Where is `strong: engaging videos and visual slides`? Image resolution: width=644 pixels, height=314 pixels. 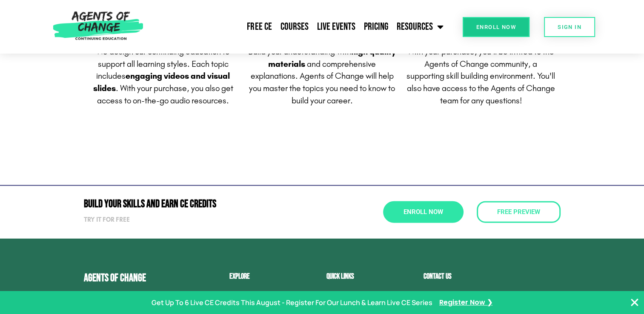
strong: engaging videos and visual slides is located at coordinates (162, 82).